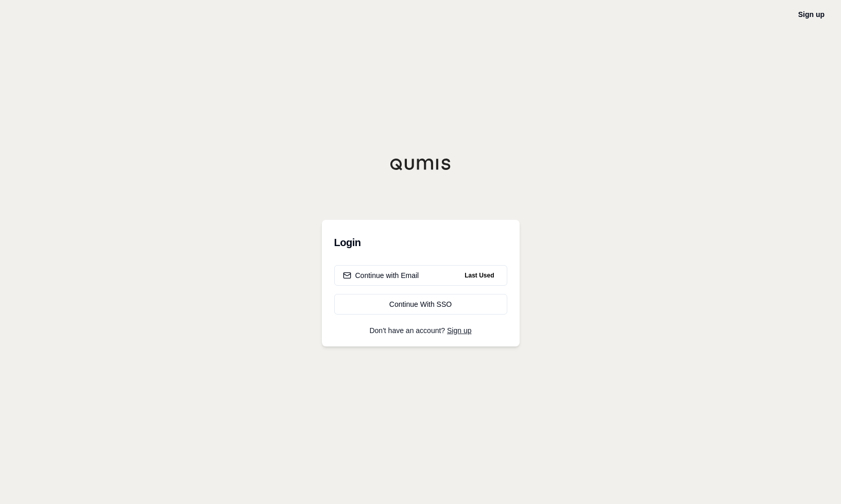  I want to click on a: Continue With SSO, so click(421, 304).